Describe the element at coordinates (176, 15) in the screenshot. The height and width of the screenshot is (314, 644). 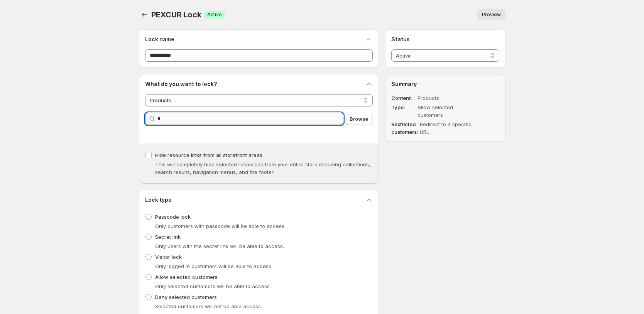
I see `span: PEXCUR Lock` at that location.